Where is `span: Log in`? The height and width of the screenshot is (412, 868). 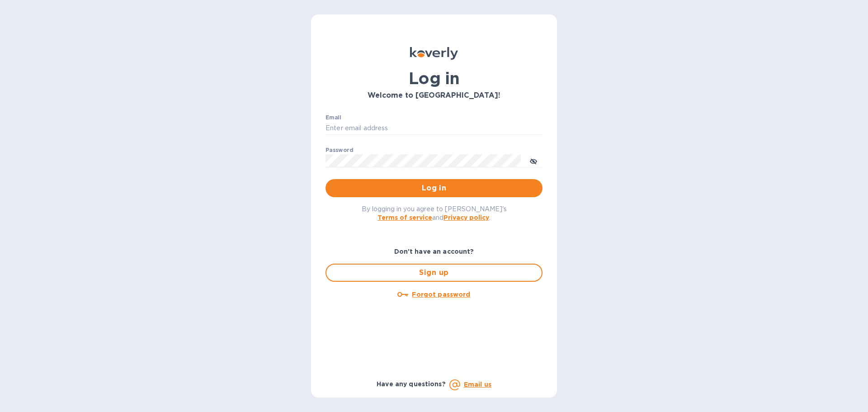 span: Log in is located at coordinates (434, 188).